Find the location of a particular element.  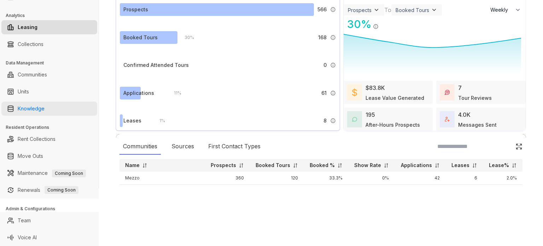

a: Leasing is located at coordinates (28, 27).